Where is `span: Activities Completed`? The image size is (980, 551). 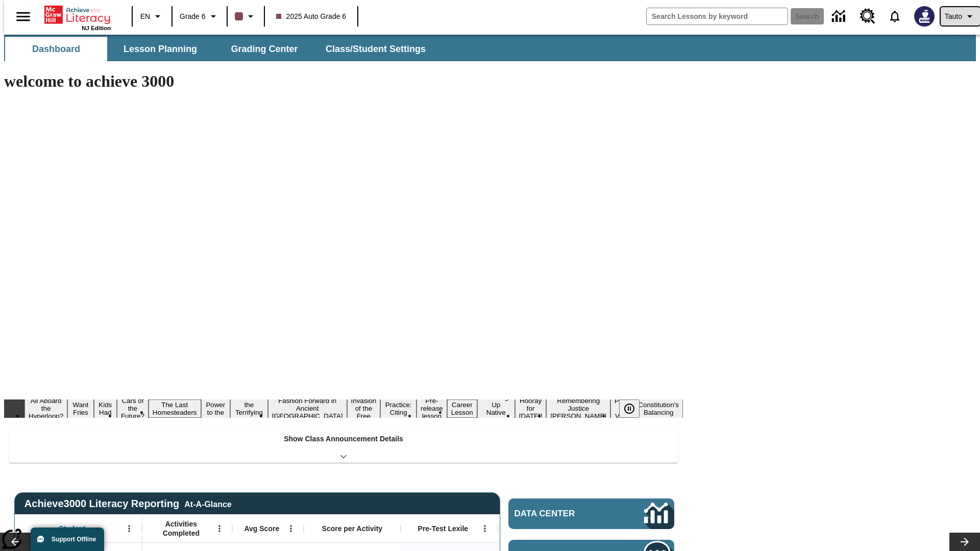
span: Activities Completed is located at coordinates (181, 528).